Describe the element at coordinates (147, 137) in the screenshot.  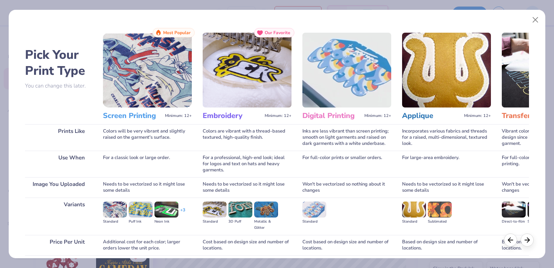
I see `div: Colors will be very vibrant and slightly raised on the garment's surface.` at that location.